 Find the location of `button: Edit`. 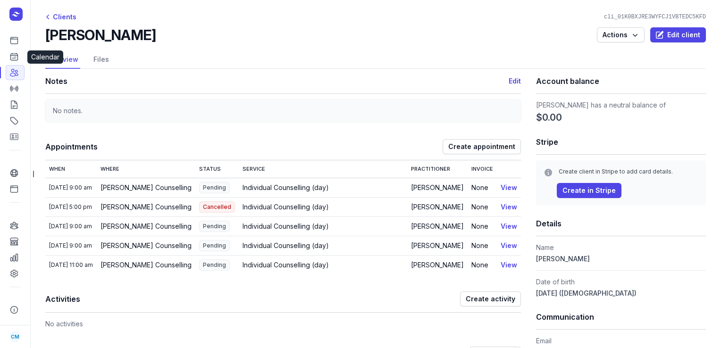

button: Edit is located at coordinates (515, 81).